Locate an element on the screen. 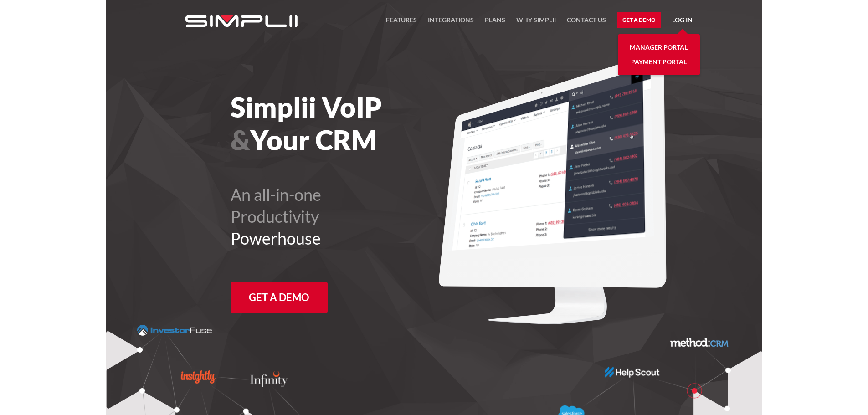  a: Plans is located at coordinates (495, 22).